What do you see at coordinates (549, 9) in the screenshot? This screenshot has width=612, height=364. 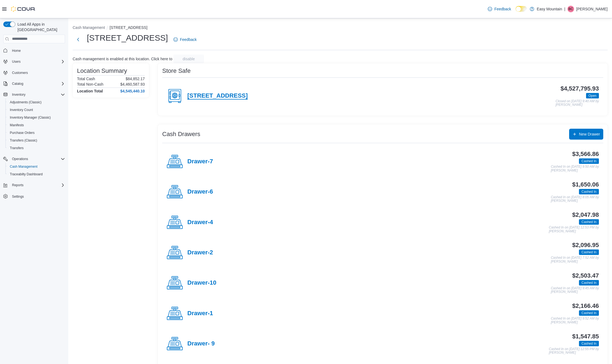 I see `p: Easy Mountain` at bounding box center [549, 9].